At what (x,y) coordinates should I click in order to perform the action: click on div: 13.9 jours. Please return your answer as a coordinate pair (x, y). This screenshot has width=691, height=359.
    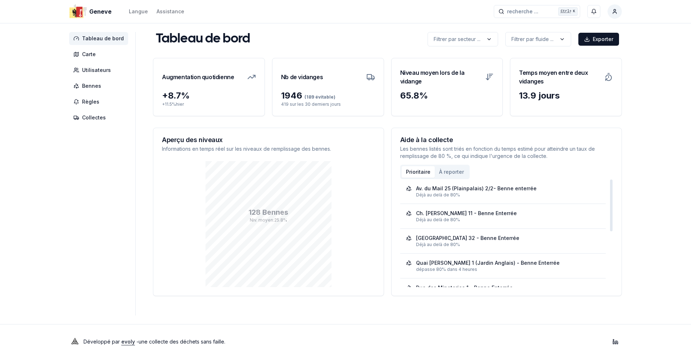
    Looking at the image, I should click on (566, 96).